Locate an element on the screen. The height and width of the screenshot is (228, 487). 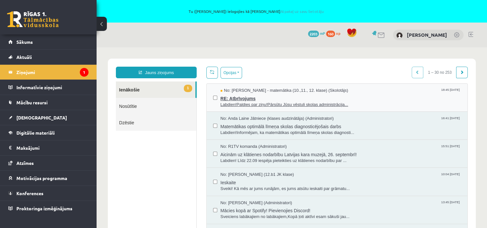
span: Sākums is located at coordinates (24, 42).